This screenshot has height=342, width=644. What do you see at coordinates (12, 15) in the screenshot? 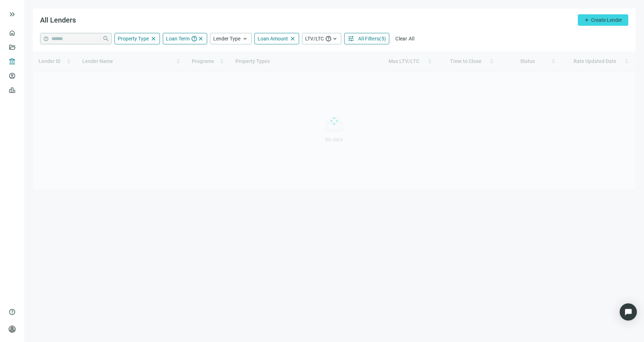
I see `span: keyboard_double_arrow_right` at bounding box center [12, 15].